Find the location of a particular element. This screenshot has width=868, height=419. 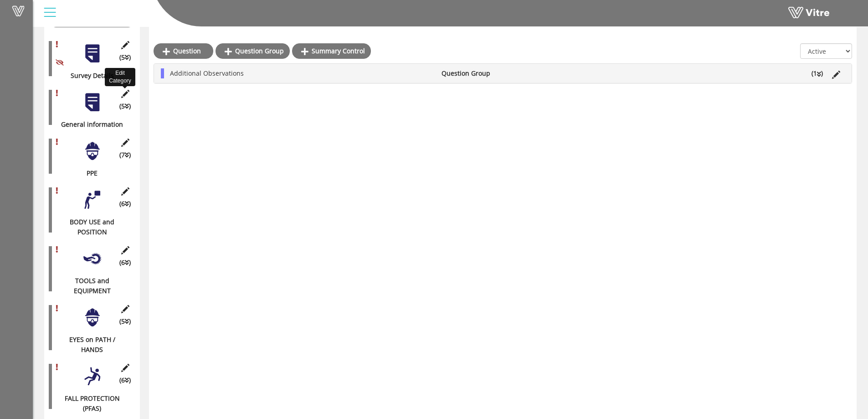

a: Summary Control is located at coordinates (331, 51).